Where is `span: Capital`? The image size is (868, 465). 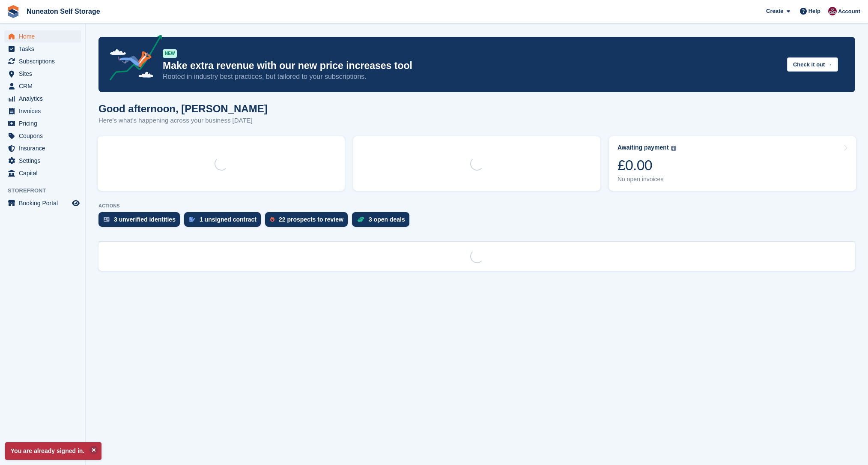
span: Capital is located at coordinates (45, 173).